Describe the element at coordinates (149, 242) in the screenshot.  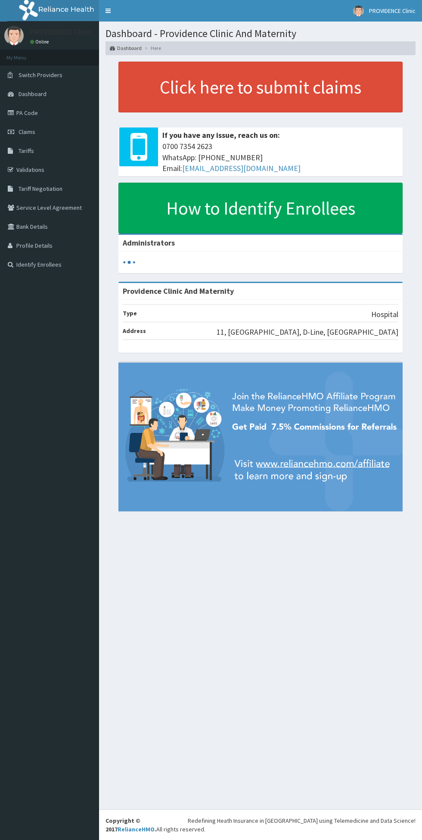
I see `b: Administrators` at that location.